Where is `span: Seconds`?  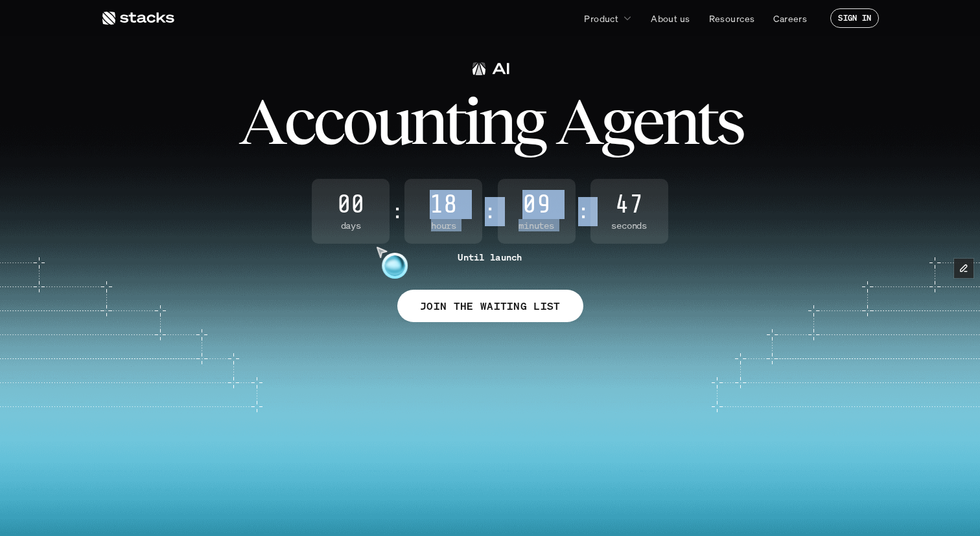
span: Seconds is located at coordinates (629, 225).